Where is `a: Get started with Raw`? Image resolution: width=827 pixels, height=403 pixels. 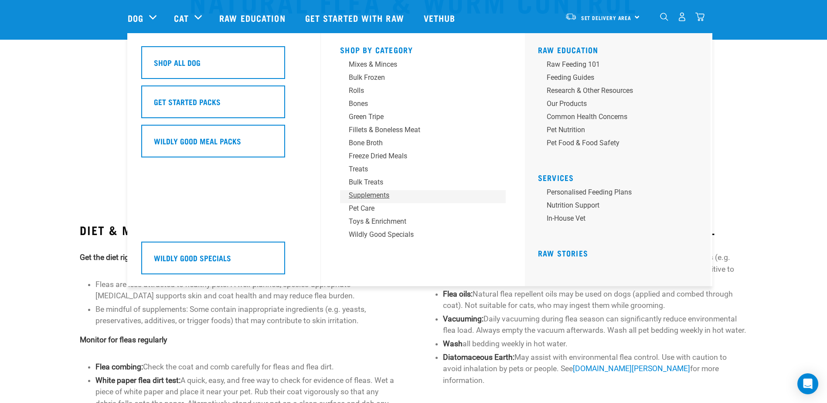
a: Get started with Raw is located at coordinates (356, 18).